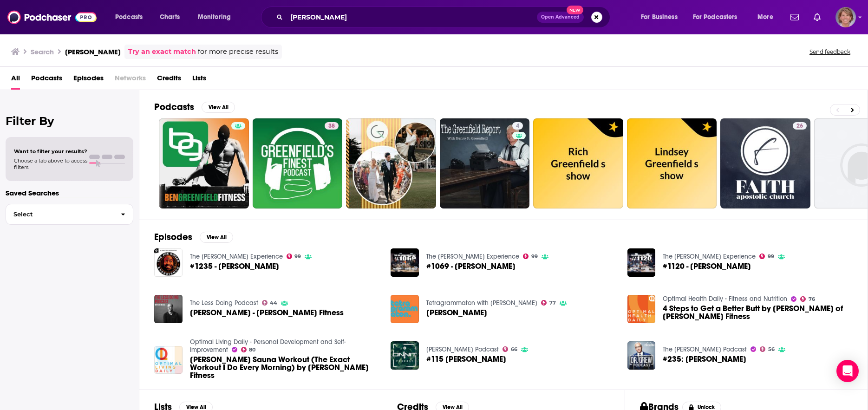 This screenshot has width=868, height=410. I want to click on a: Ben Greenfield, so click(404, 309).